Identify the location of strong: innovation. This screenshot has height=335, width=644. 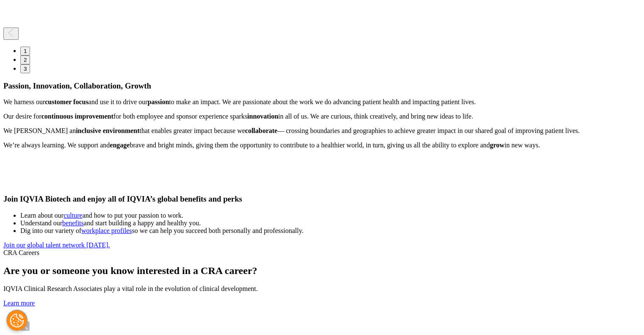
(262, 116).